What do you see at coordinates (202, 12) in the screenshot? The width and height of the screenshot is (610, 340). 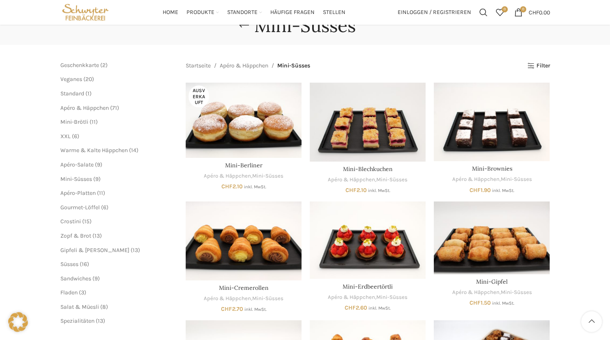 I see `a: Produkte` at bounding box center [202, 12].